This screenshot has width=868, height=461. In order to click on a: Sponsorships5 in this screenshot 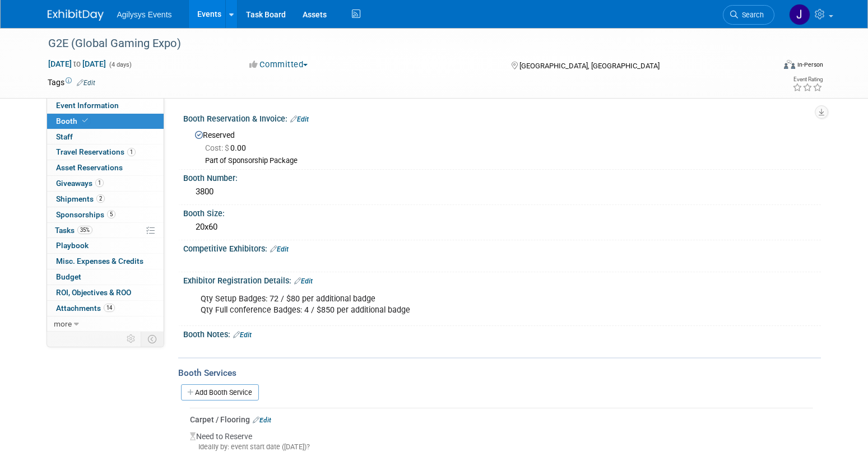, I will do `click(106, 215)`.